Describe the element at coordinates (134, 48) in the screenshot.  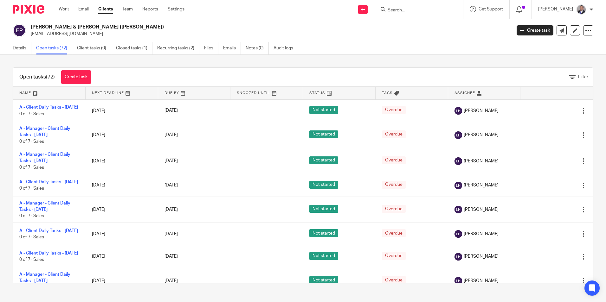
I see `a: Closed tasks (1)` at that location.